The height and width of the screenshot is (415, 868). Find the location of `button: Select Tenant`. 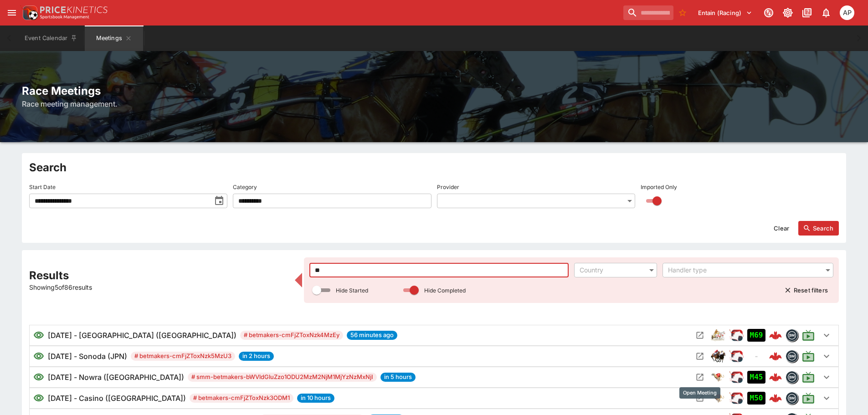

button: Select Tenant is located at coordinates (725, 13).